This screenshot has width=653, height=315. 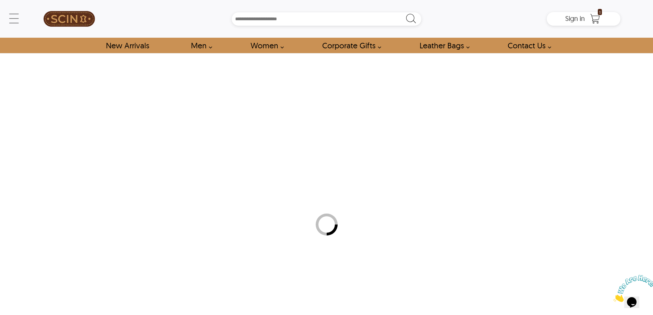 What do you see at coordinates (69, 19) in the screenshot?
I see `a: SCIN` at bounding box center [69, 19].